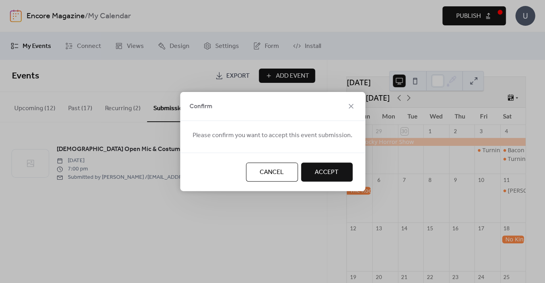 Image resolution: width=545 pixels, height=283 pixels. What do you see at coordinates (272, 172) in the screenshot?
I see `span: Cancel` at bounding box center [272, 172].